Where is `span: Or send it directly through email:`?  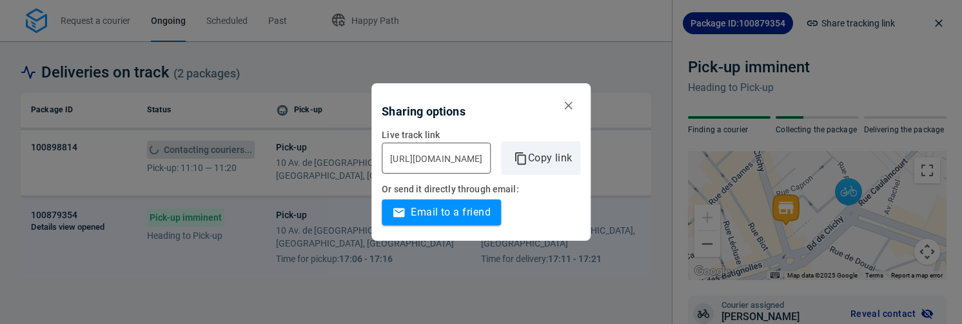
span: Or send it directly through email: is located at coordinates (450, 189).